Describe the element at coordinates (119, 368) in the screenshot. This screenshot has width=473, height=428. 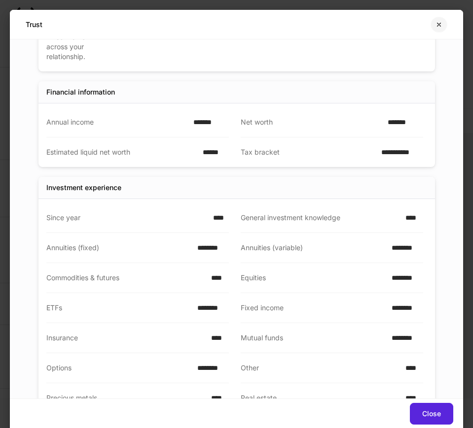
I see `div: Options` at that location.